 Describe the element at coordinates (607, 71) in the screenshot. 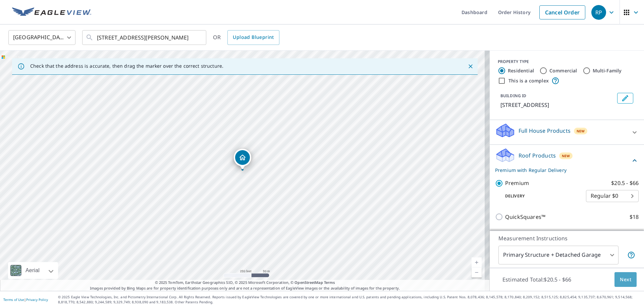

I see `label: Multi-Family` at that location.